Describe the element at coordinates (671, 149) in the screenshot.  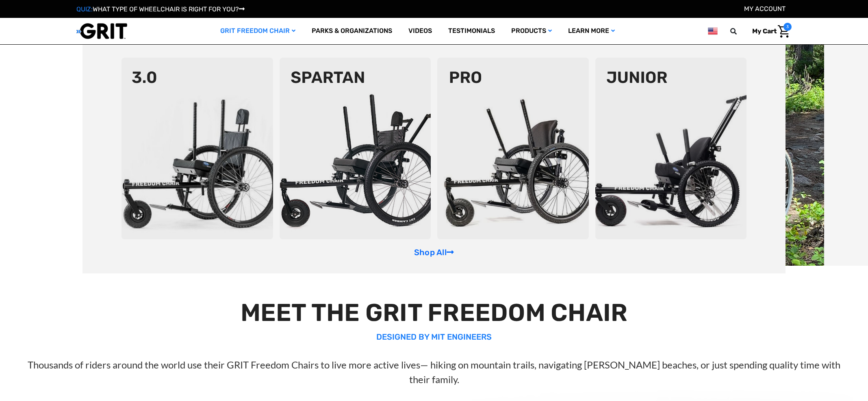
I see `img: junior-chair.png` at that location.